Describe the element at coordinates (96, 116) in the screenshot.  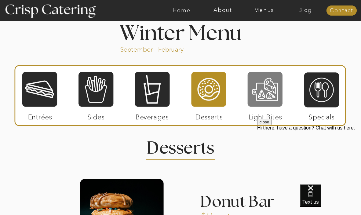
I see `p: Sides` at that location.